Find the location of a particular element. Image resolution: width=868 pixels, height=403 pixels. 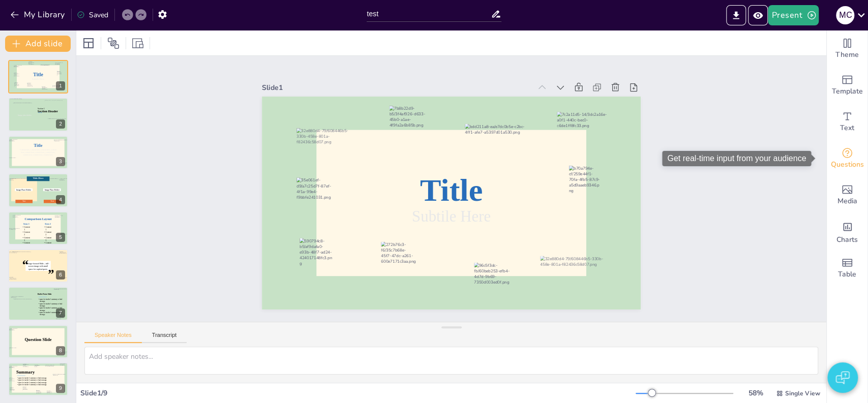

input: Insert title is located at coordinates (428, 14).